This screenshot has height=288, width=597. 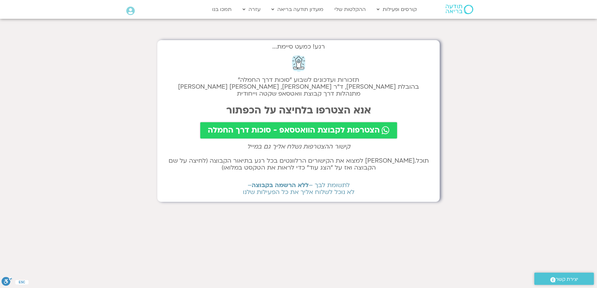 I want to click on b: ללא הרשמה בקבוצה, so click(x=280, y=185).